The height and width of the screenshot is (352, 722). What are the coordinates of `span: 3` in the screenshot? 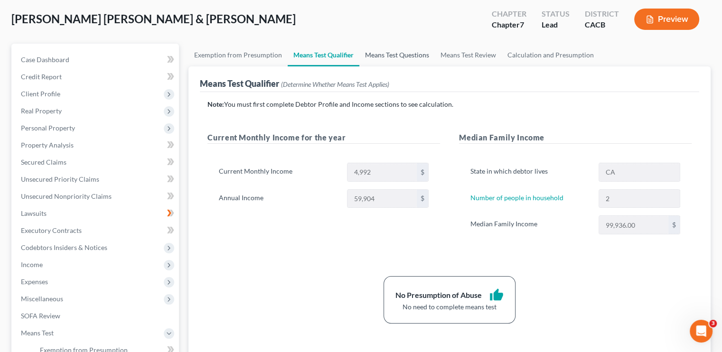 It's located at (713, 324).